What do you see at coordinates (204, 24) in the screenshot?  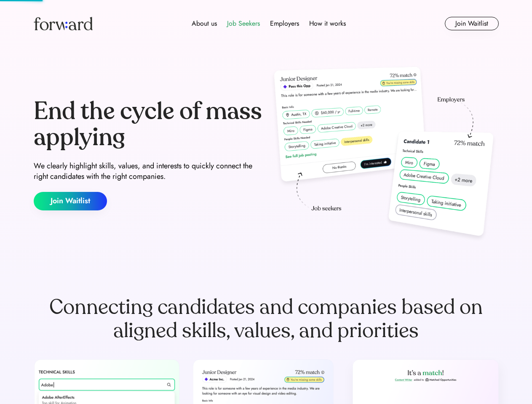 I see `div: About us` at bounding box center [204, 24].